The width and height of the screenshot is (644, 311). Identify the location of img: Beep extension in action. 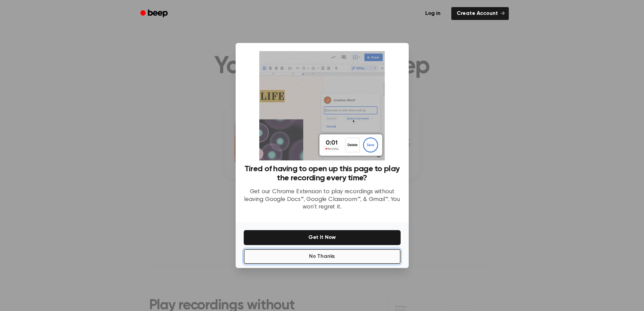
(322, 105).